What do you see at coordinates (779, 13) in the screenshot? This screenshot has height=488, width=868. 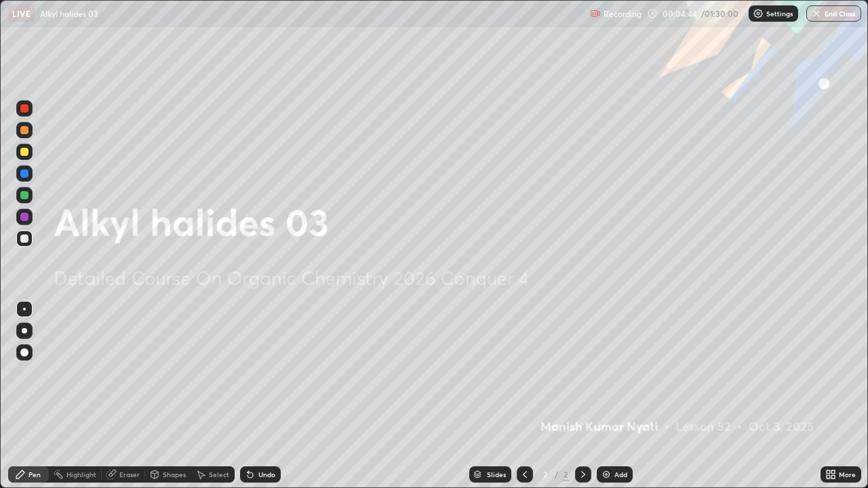 I see `p: Settings` at bounding box center [779, 13].